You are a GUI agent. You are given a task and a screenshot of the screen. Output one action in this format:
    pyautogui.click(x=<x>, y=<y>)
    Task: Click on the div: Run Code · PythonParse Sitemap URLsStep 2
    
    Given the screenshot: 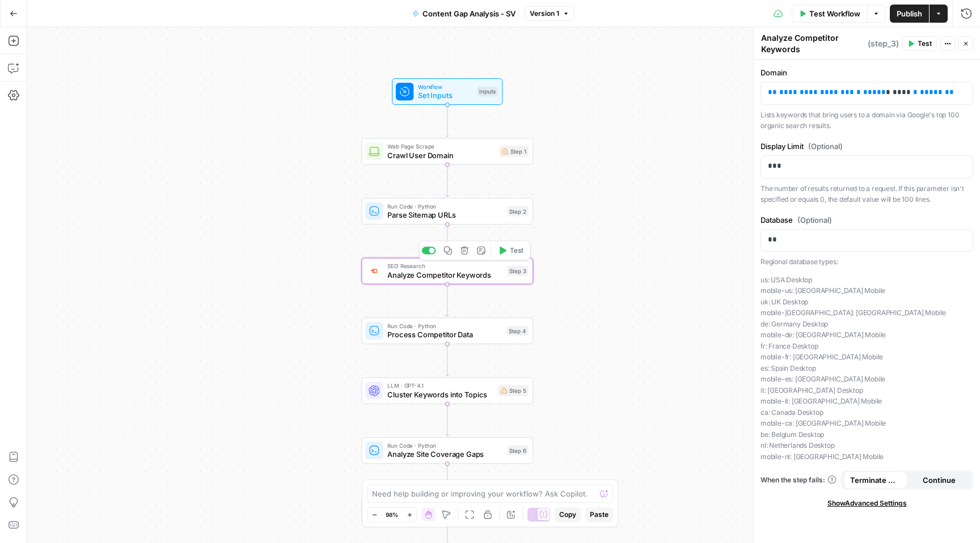 What is the action you would take?
    pyautogui.click(x=447, y=211)
    